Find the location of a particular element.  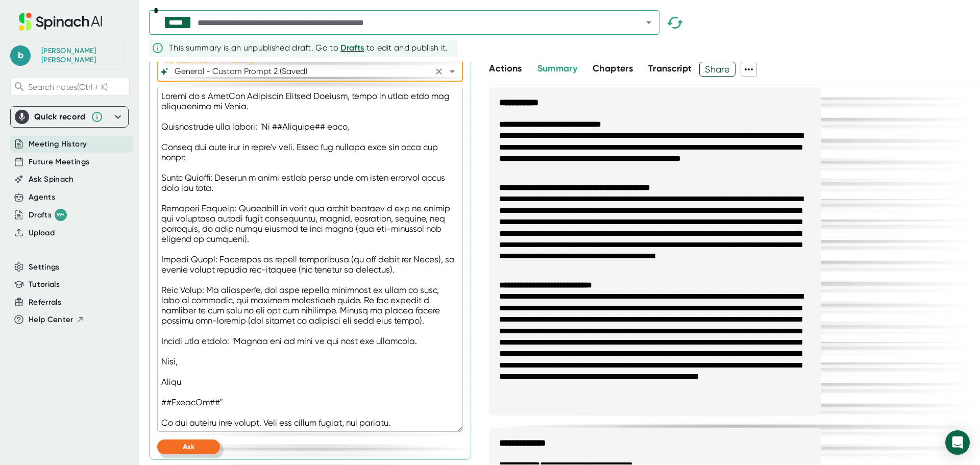

span: Search notes (Ctrl + K) is located at coordinates (68, 87).